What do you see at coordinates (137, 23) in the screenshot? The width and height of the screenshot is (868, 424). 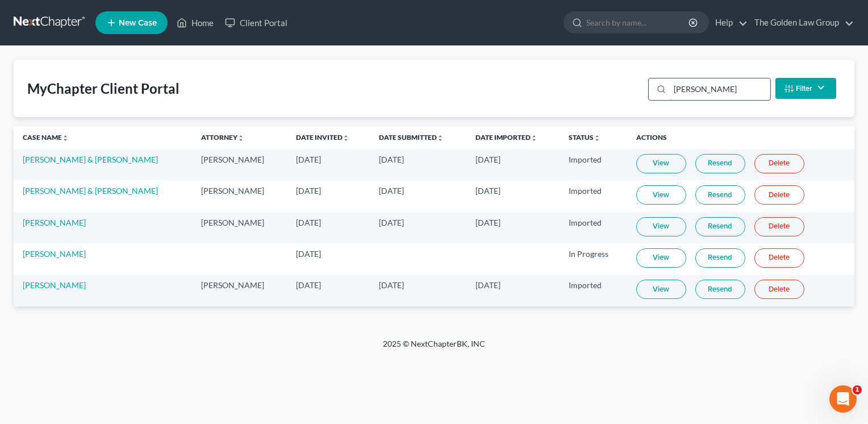 I see `span: New Case` at bounding box center [137, 23].